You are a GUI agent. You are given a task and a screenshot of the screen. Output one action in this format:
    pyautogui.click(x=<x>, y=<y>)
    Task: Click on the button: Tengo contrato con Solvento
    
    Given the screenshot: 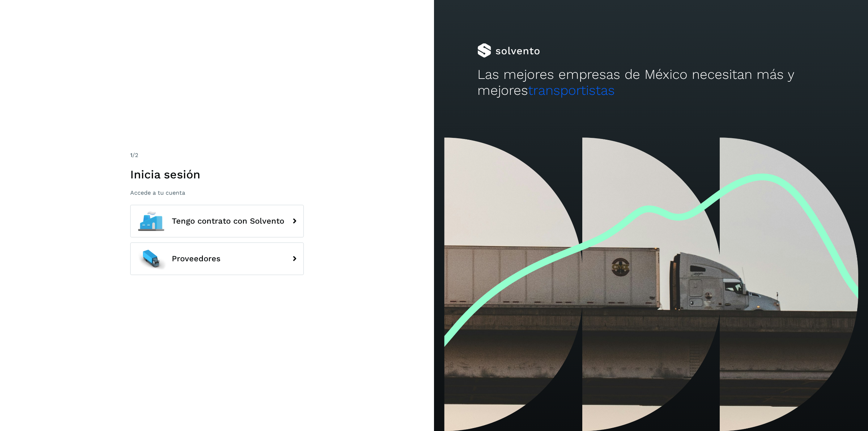 What is the action you would take?
    pyautogui.click(x=217, y=221)
    